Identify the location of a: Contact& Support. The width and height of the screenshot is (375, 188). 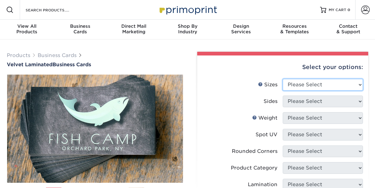
(348, 30).